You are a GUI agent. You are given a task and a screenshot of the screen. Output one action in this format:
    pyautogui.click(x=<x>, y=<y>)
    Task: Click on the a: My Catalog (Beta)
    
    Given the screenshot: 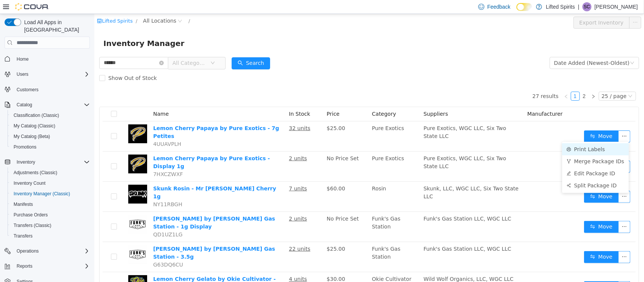 What is the action you would take?
    pyautogui.click(x=32, y=136)
    